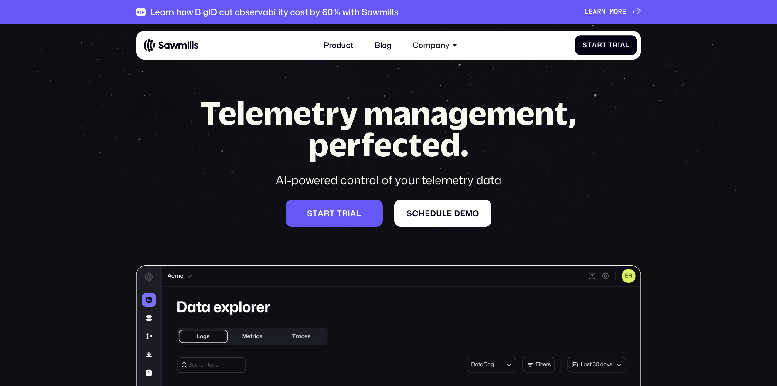 The height and width of the screenshot is (386, 777). What do you see at coordinates (388, 180) in the screenshot?
I see `div: AI-powered control of your telemetry data` at bounding box center [388, 180].